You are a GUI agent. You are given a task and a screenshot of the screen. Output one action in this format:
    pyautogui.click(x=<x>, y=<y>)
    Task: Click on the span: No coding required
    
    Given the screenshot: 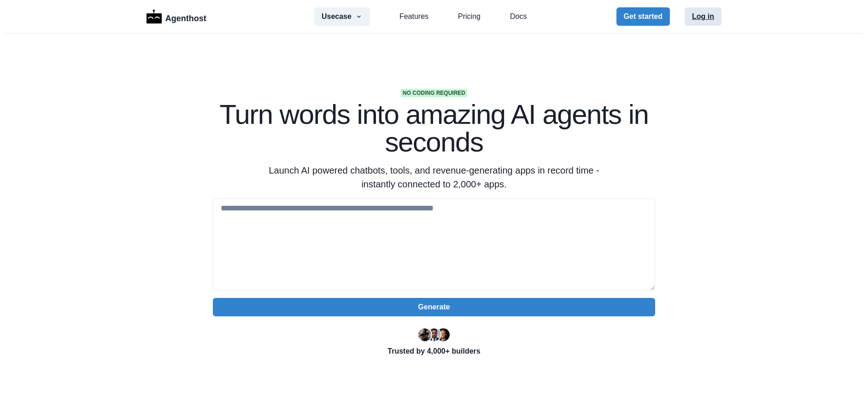 What is the action you would take?
    pyautogui.click(x=434, y=93)
    